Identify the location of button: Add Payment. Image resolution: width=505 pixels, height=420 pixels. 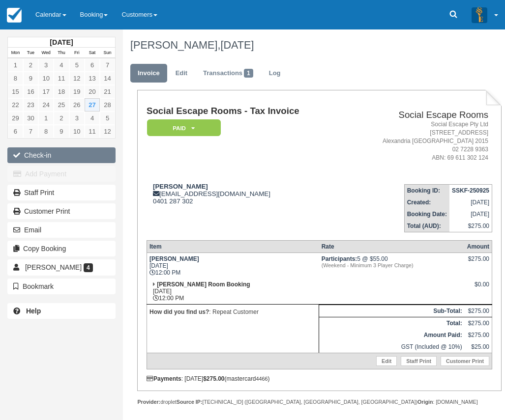
(61, 174).